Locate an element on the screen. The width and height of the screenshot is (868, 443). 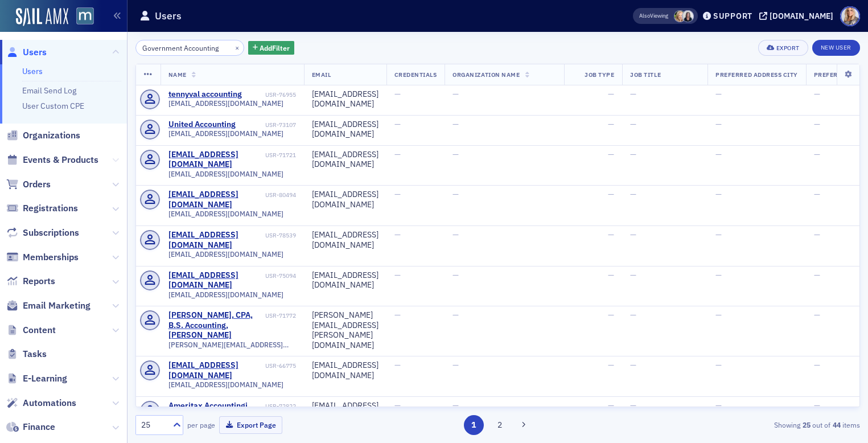
div: United Accounting is located at coordinates (202, 125).